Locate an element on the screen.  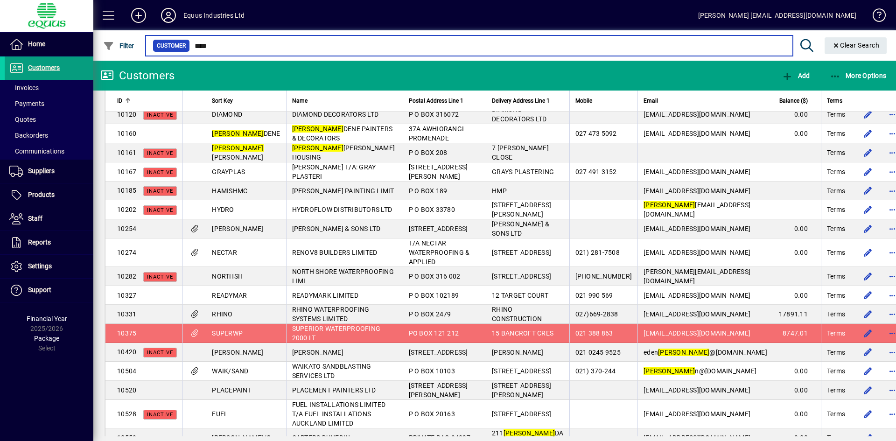
span: P O BOX 10103 is located at coordinates (432, 371).